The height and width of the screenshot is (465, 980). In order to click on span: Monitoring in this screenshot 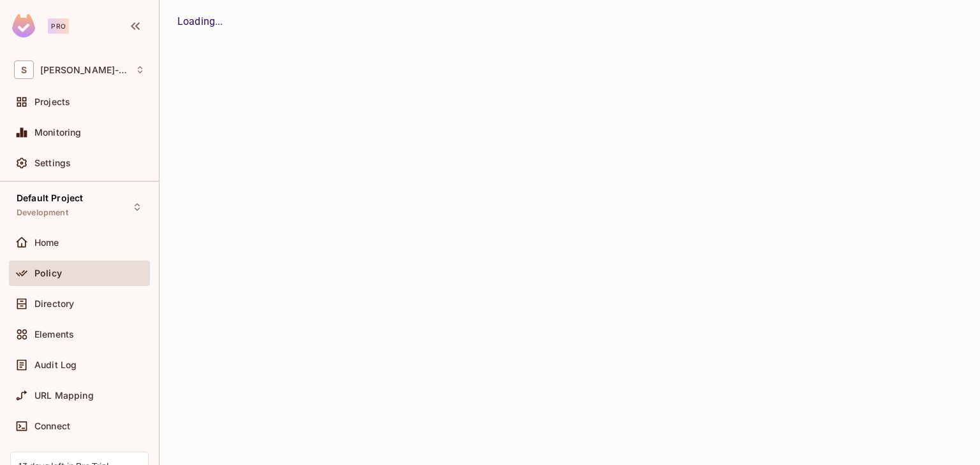, I will do `click(58, 132)`.